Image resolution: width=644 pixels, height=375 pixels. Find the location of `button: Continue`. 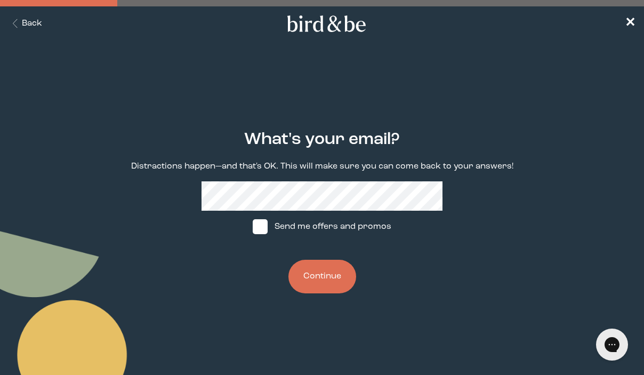

button: Continue is located at coordinates (322, 276).